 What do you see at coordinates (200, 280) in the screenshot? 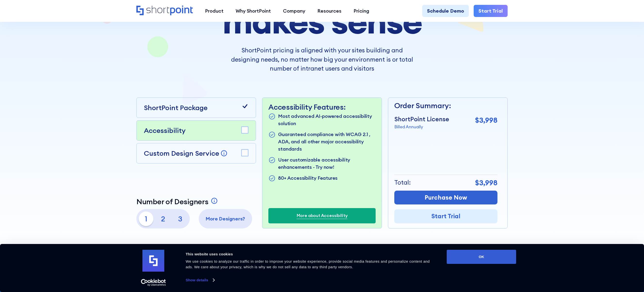
I see `a: Show details` at bounding box center [200, 280].